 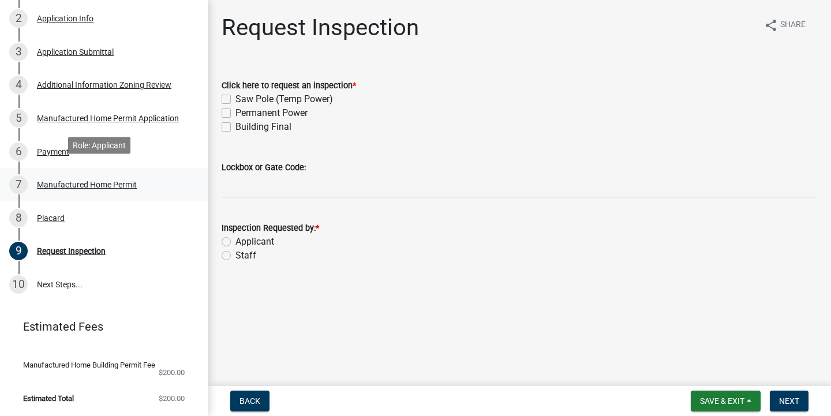 I want to click on div: 6, so click(x=18, y=152).